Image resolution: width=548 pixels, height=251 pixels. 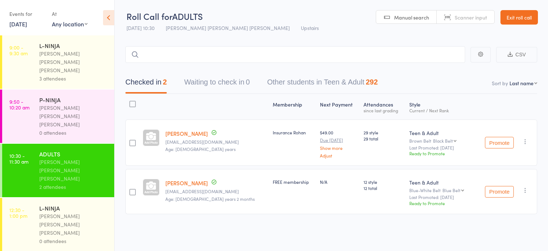 What do you see at coordinates (384, 106) in the screenshot?
I see `div: Atten­dances` at bounding box center [384, 106].